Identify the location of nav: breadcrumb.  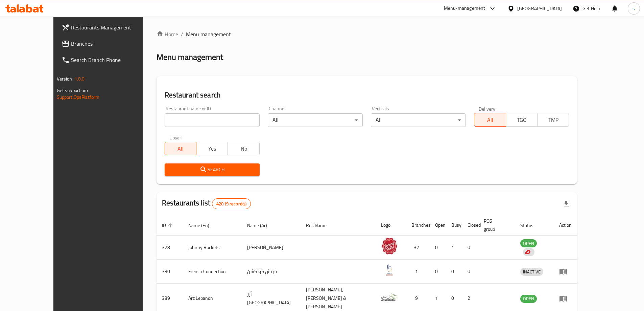
(367, 34).